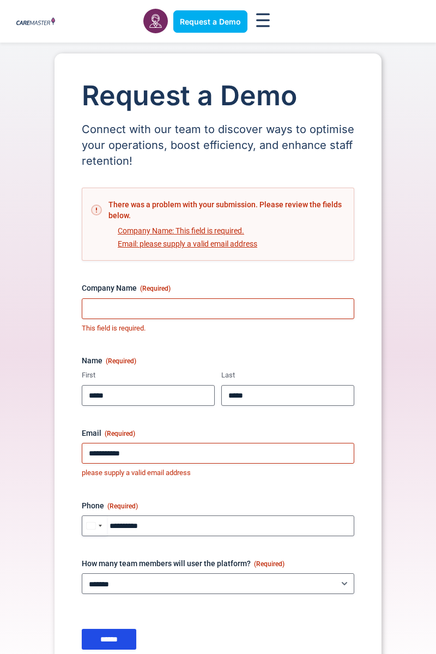  What do you see at coordinates (218, 506) in the screenshot?
I see `label: Phone` at bounding box center [218, 506].